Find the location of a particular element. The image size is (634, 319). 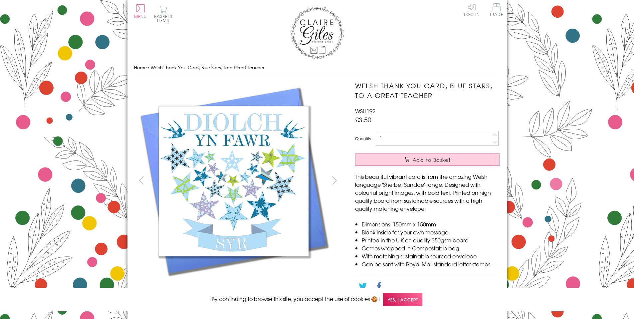

button: Menu is located at coordinates (140, 11).